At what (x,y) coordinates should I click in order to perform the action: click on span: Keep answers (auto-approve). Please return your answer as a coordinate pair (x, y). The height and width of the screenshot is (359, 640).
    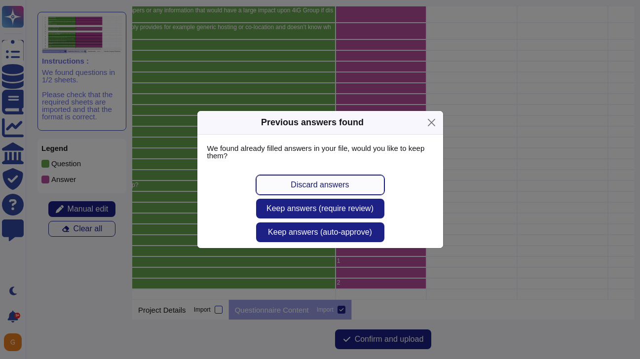
    Looking at the image, I should click on (320, 232).